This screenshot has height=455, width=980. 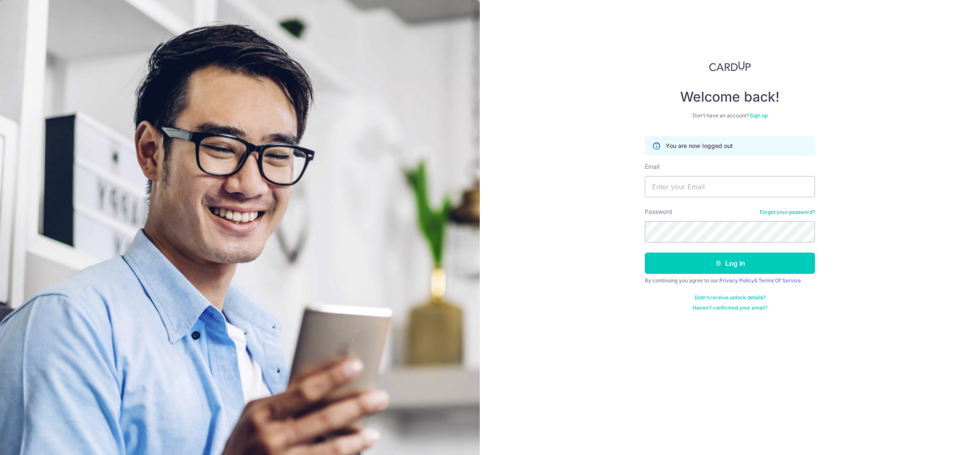 What do you see at coordinates (730, 280) in the screenshot?
I see `div: By continuing you agree to our &` at bounding box center [730, 280].